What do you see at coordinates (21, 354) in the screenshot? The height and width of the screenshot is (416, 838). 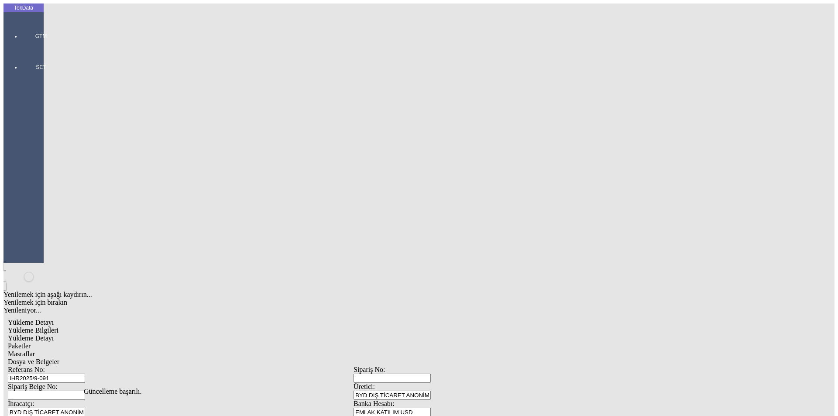 I see `span: Masraflar` at bounding box center [21, 354].